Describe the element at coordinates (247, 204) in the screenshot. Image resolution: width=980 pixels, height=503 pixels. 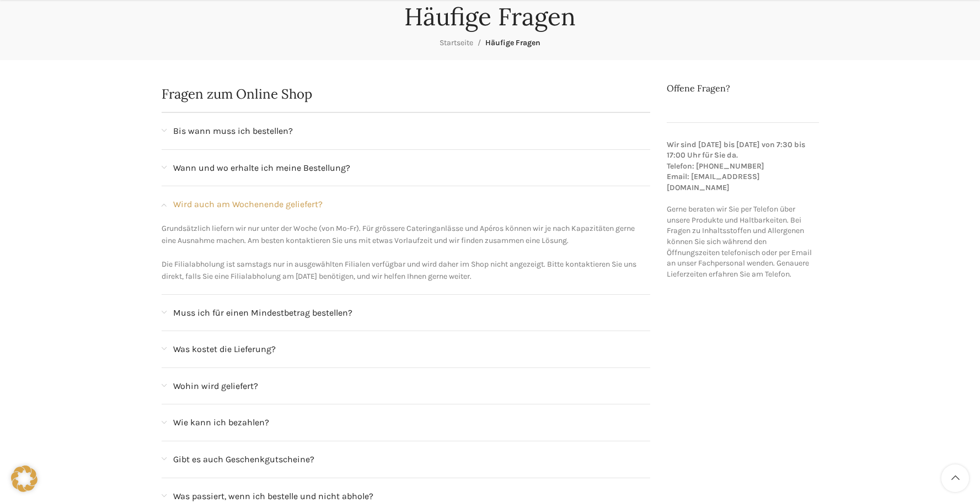
I see `span: Wird auch am Wochenende geliefert?` at that location.